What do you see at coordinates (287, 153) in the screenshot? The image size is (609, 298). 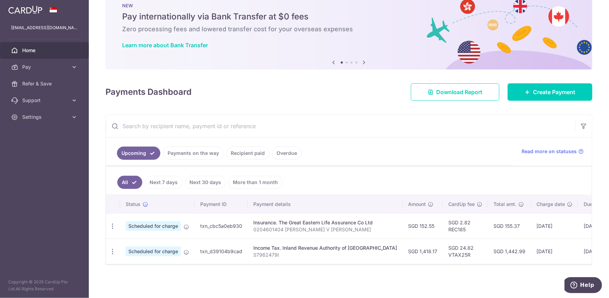 I see `a: Overdue` at bounding box center [287, 153].